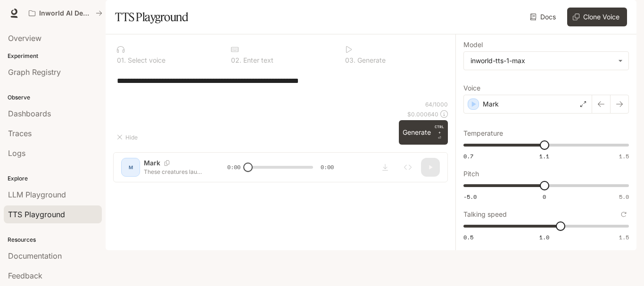 This screenshot has width=644, height=286. What do you see at coordinates (544, 156) in the screenshot?
I see `span: 1.1` at bounding box center [544, 156].